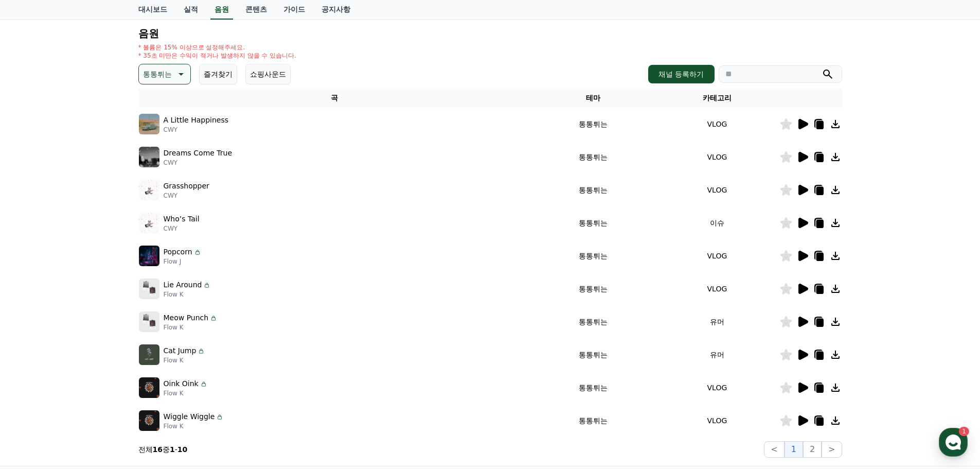 This screenshot has width=980, height=469. What do you see at coordinates (681, 74) in the screenshot?
I see `button: 채널 등록하기` at bounding box center [681, 74].